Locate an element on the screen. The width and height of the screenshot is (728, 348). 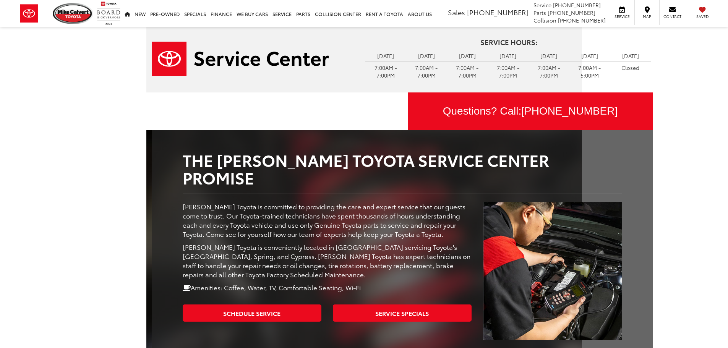
a: Service Specials is located at coordinates (402, 313).